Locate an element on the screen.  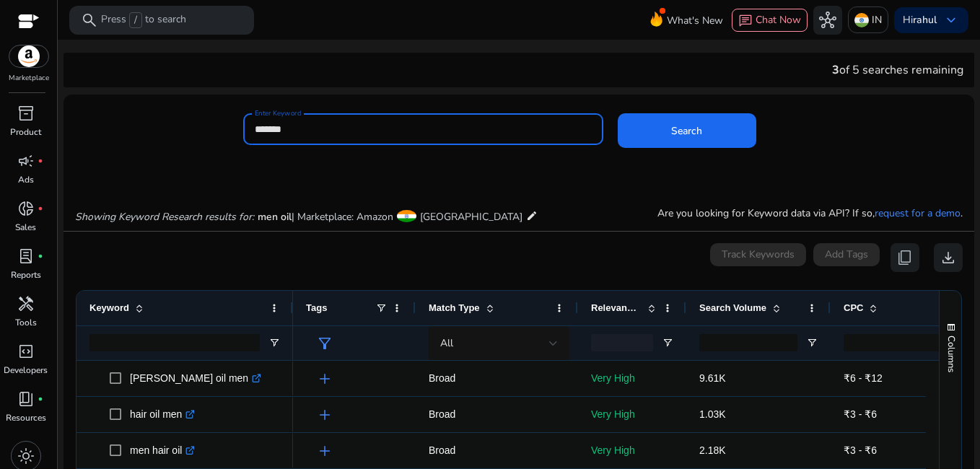
p: Are you looking for Keyword data via API? If so, . is located at coordinates (810, 213).